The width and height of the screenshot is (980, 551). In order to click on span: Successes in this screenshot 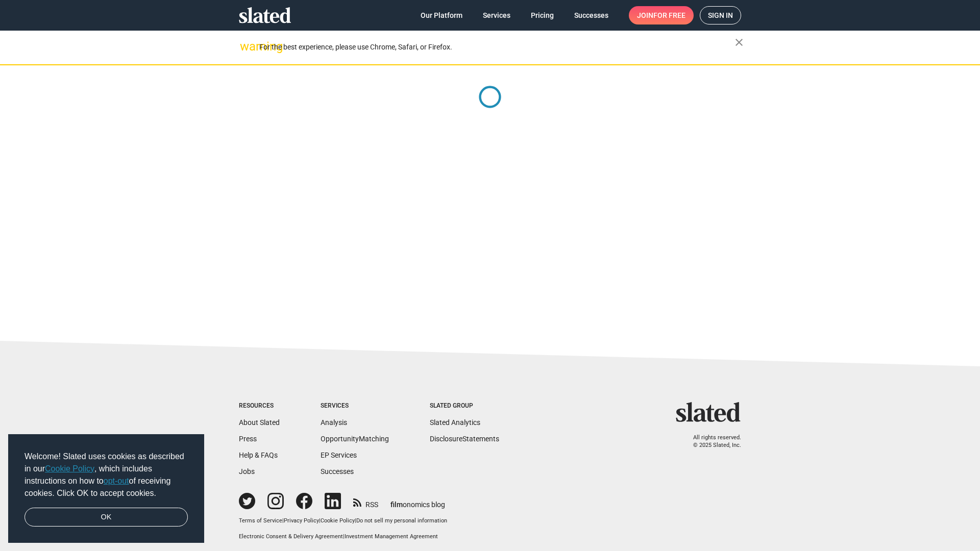, I will do `click(591, 15)`.